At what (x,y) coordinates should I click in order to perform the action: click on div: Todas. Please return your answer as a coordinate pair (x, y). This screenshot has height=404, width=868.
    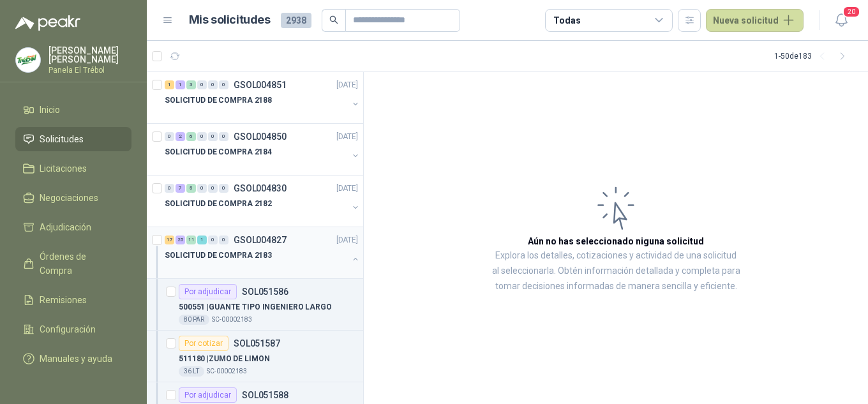
    Looking at the image, I should click on (567, 21).